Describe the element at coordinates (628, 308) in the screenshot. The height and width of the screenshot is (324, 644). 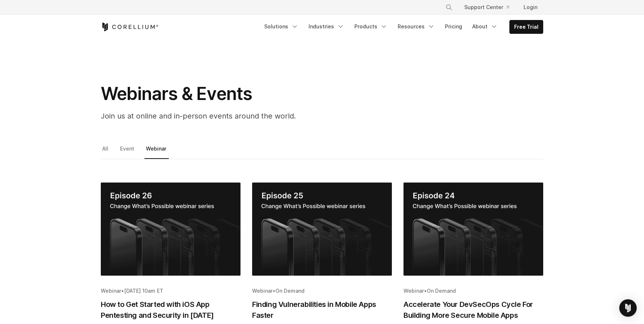
I see `div: Open Intercom Messenger` at that location.